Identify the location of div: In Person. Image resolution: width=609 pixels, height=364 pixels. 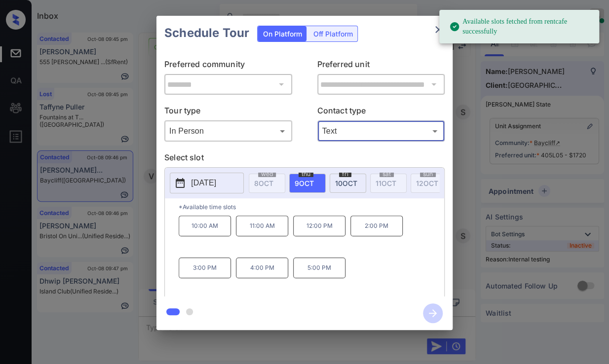
(228, 131).